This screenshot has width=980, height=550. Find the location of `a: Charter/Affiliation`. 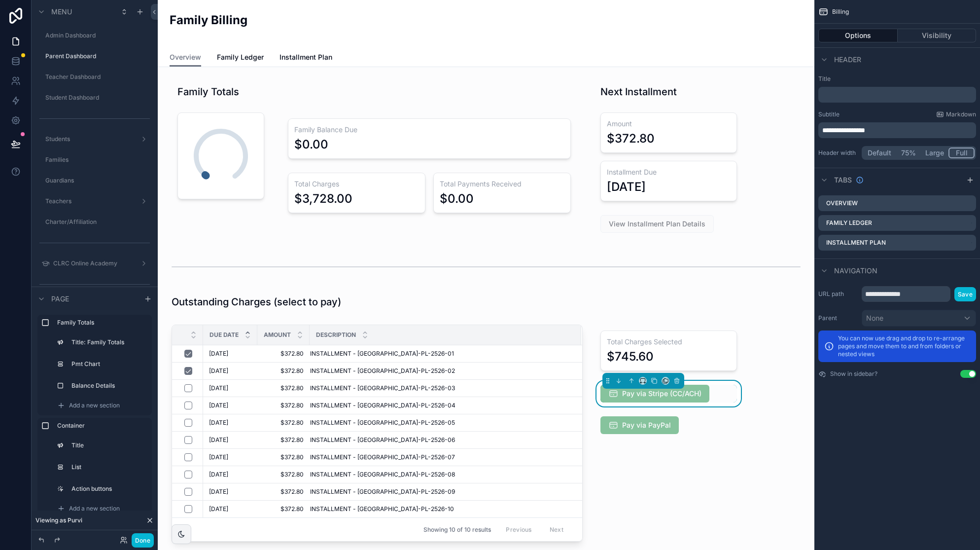

a: Charter/Affiliation is located at coordinates (97, 222).